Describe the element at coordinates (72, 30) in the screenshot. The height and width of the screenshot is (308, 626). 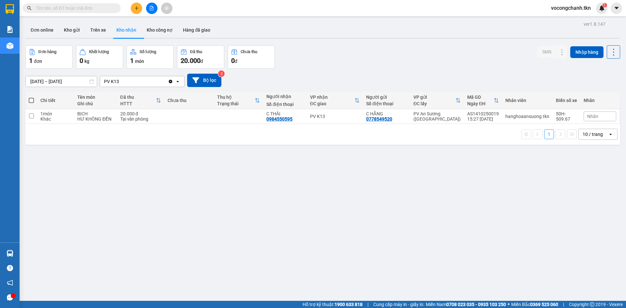
I see `button: Kho gửi` at that location.